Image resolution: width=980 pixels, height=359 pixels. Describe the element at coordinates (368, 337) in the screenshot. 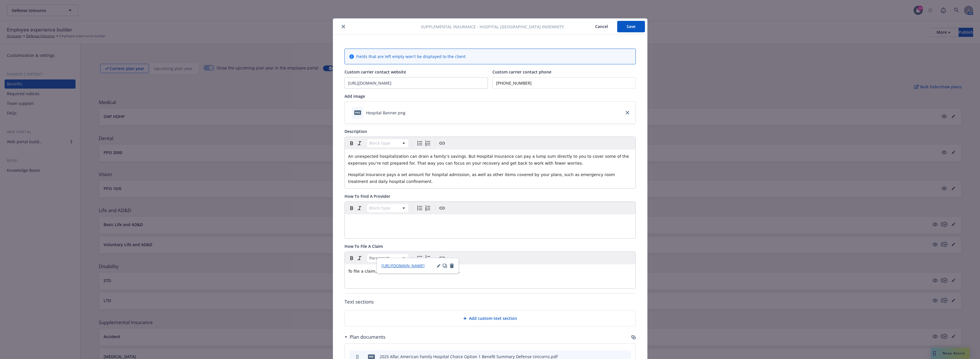

I see `h3: Plan documents` at that location.